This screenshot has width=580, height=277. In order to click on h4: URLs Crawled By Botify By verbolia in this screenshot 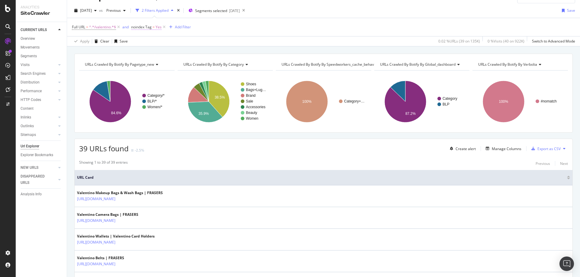, I will do `click(519, 65)`.